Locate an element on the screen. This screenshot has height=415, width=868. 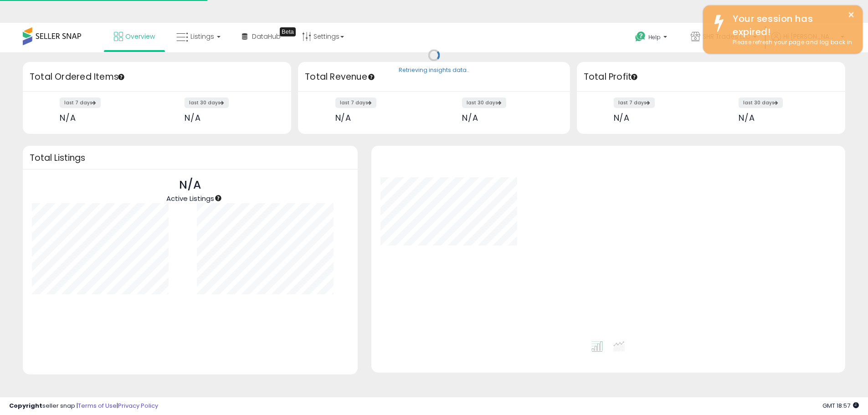
h3: Total Revenue is located at coordinates (434, 77).